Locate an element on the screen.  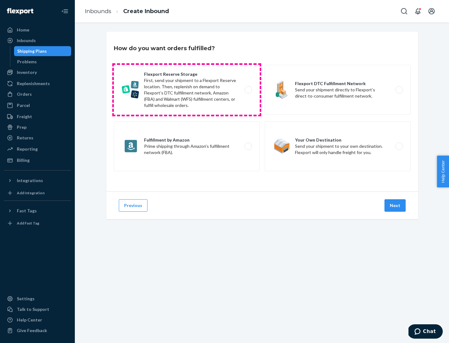
div: Billing is located at coordinates (23, 160).